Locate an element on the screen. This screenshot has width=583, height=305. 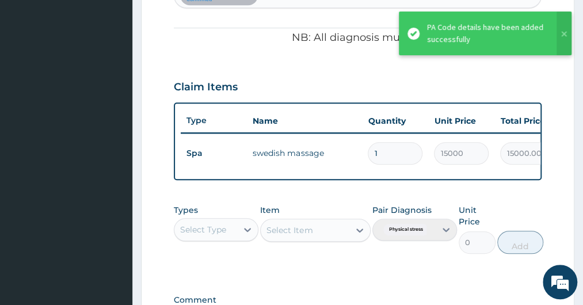
div: PA Code details have been added successfully is located at coordinates (486, 33).